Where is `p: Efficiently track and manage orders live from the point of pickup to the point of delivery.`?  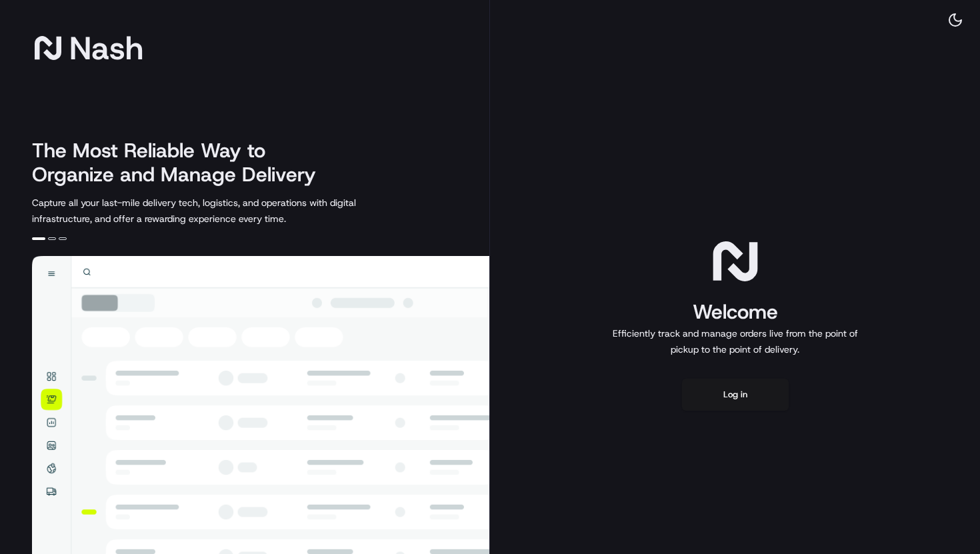 p: Efficiently track and manage orders live from the point of pickup to the point of delivery. is located at coordinates (735, 341).